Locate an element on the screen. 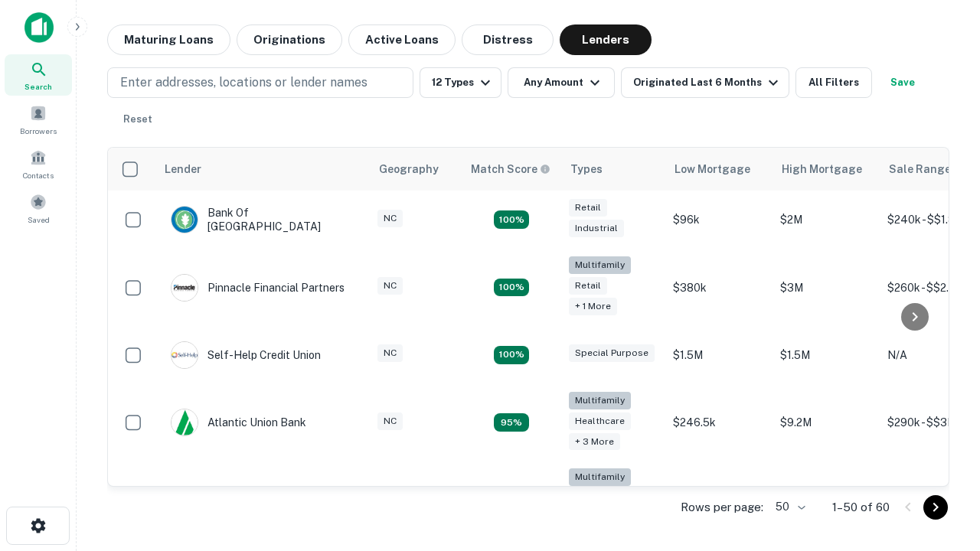  th: Types is located at coordinates (613, 169).